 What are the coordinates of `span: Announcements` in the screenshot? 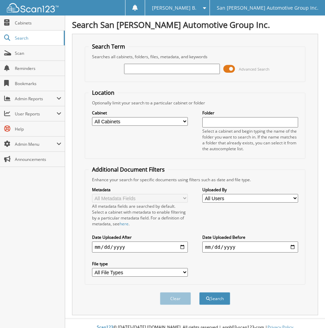 It's located at (38, 159).